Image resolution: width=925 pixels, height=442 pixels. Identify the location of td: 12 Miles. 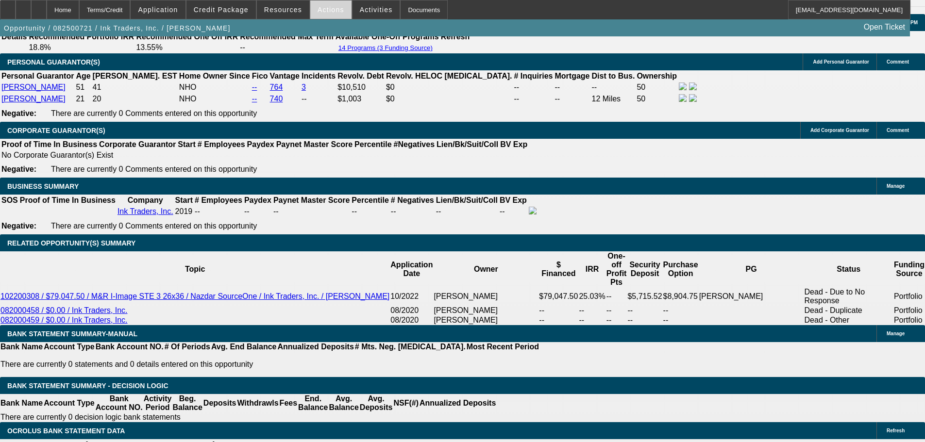
(613, 99).